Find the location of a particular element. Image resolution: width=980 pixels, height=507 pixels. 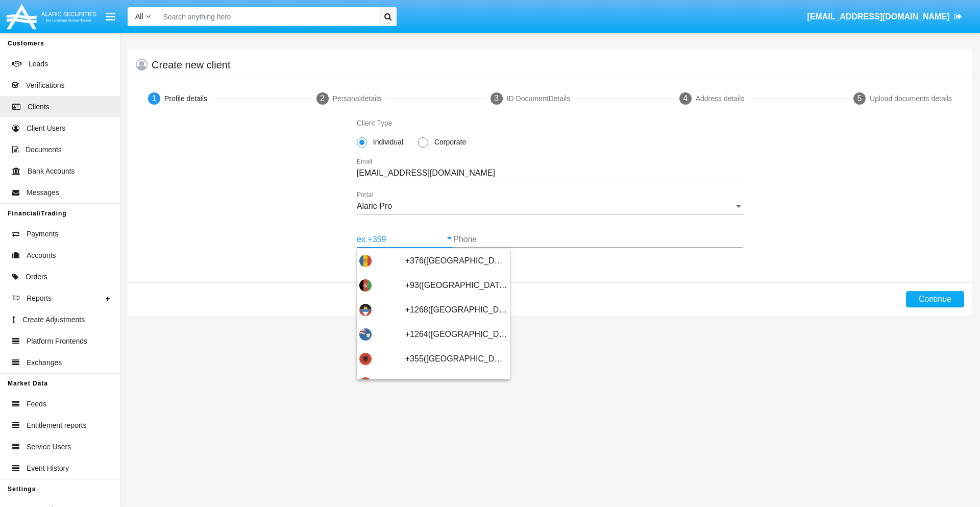

span: Payments is located at coordinates (43, 234).